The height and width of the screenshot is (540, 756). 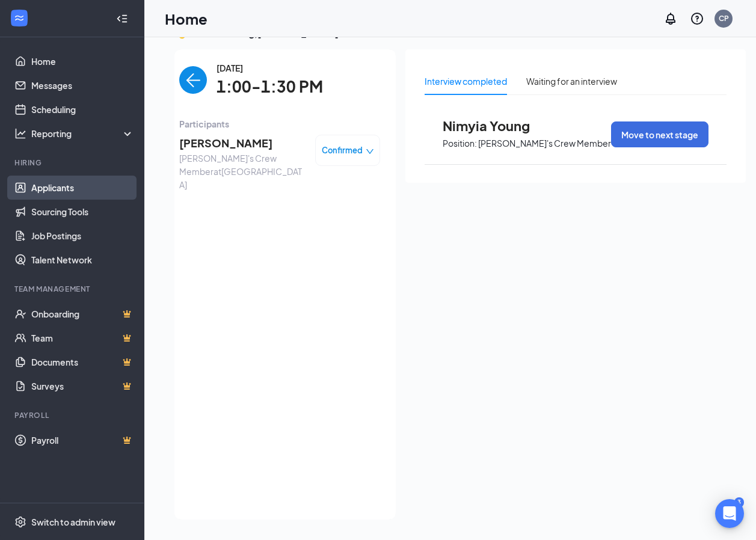 What do you see at coordinates (83, 134) in the screenshot?
I see `div: Reporting` at bounding box center [83, 134].